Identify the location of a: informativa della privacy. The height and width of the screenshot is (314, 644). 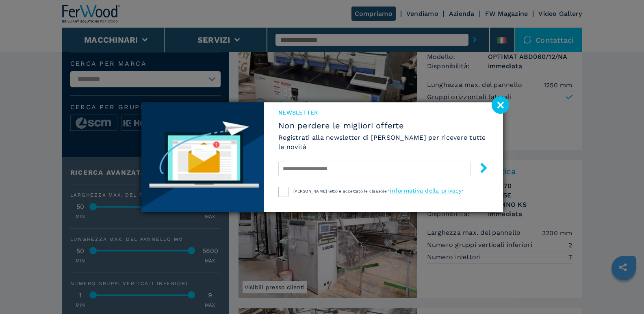
(425, 190).